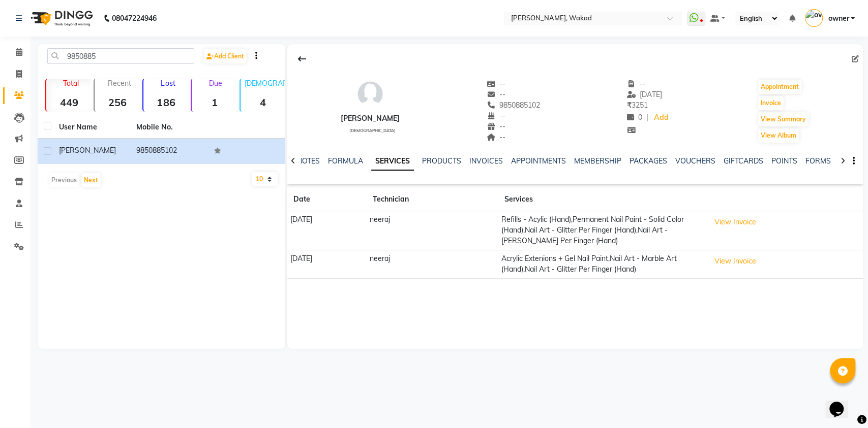 The image size is (868, 428). What do you see at coordinates (442, 161) in the screenshot?
I see `a: PRODUCTS` at bounding box center [442, 161].